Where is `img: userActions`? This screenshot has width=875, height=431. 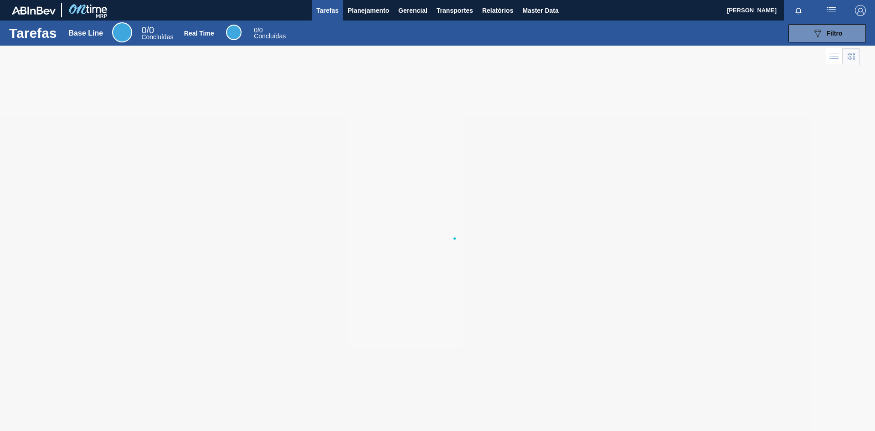 img: userActions is located at coordinates (832, 10).